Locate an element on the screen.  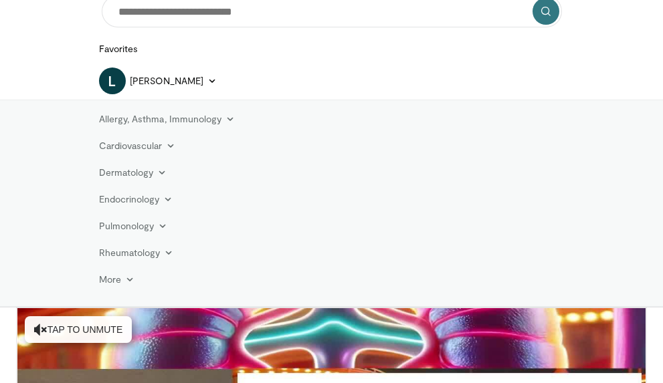
span: L is located at coordinates (112, 81).